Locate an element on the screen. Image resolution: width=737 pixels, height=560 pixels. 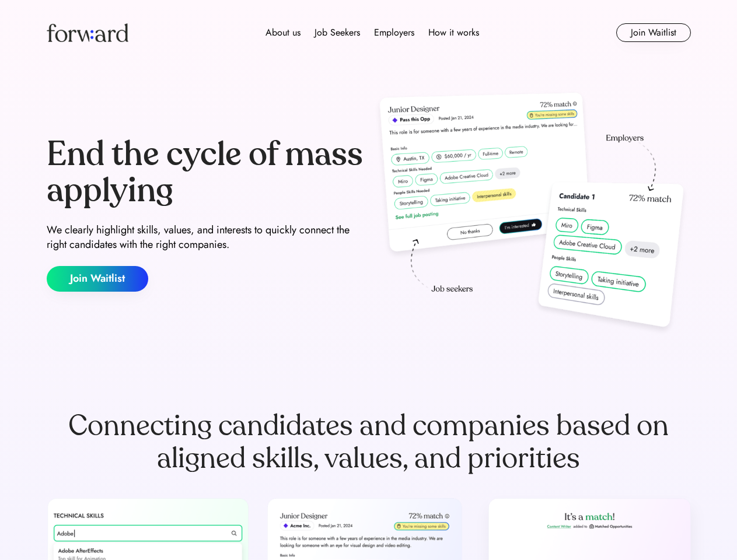
img: hero-image.png is located at coordinates (532, 214).